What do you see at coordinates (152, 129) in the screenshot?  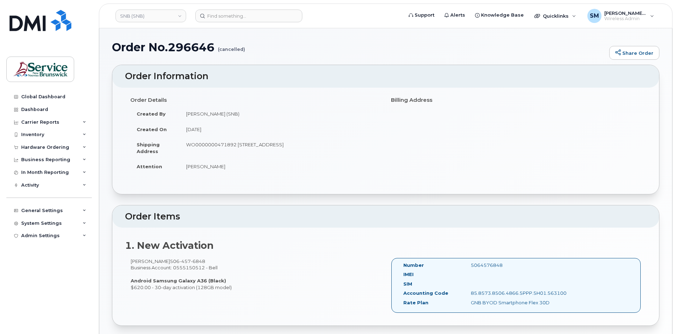 I see `strong: Created On` at bounding box center [152, 129].